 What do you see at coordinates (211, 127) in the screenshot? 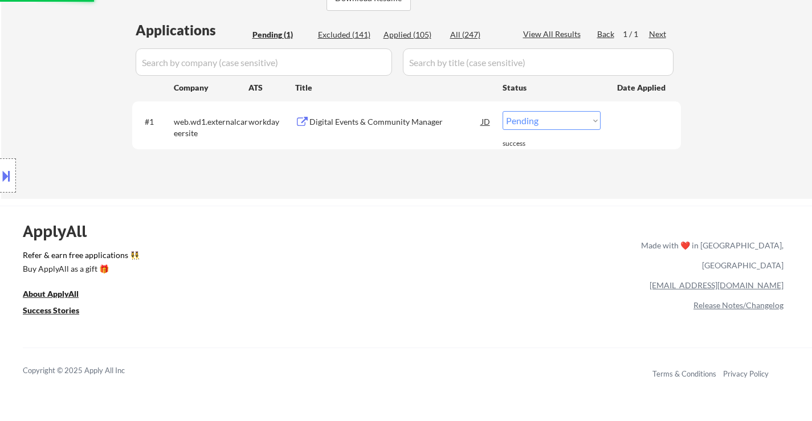
I see `div: web.wd1.externalcareersite` at bounding box center [211, 127].